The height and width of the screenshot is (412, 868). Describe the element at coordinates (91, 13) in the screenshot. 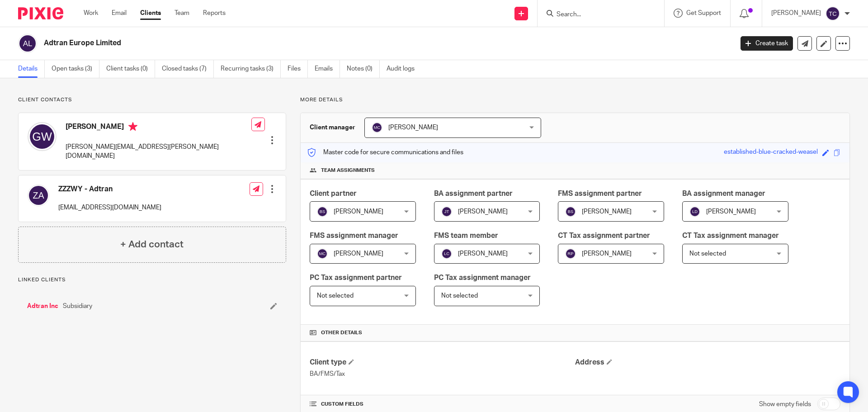

I see `a: Work` at that location.